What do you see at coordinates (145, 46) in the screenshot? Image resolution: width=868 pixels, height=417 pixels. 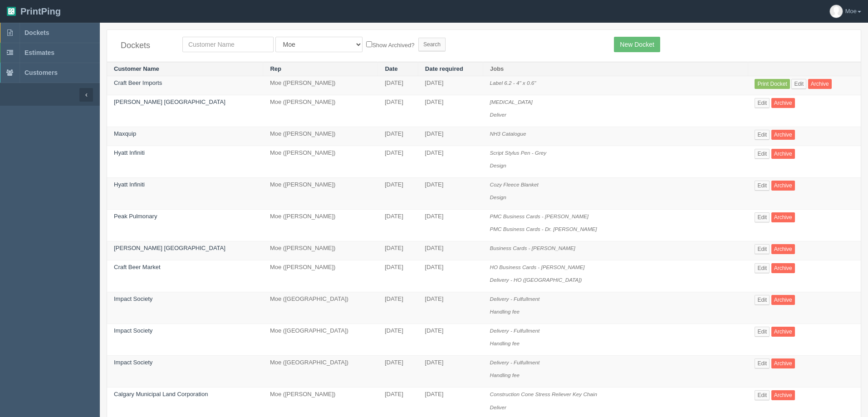 I see `h4: Dockets` at bounding box center [145, 46].